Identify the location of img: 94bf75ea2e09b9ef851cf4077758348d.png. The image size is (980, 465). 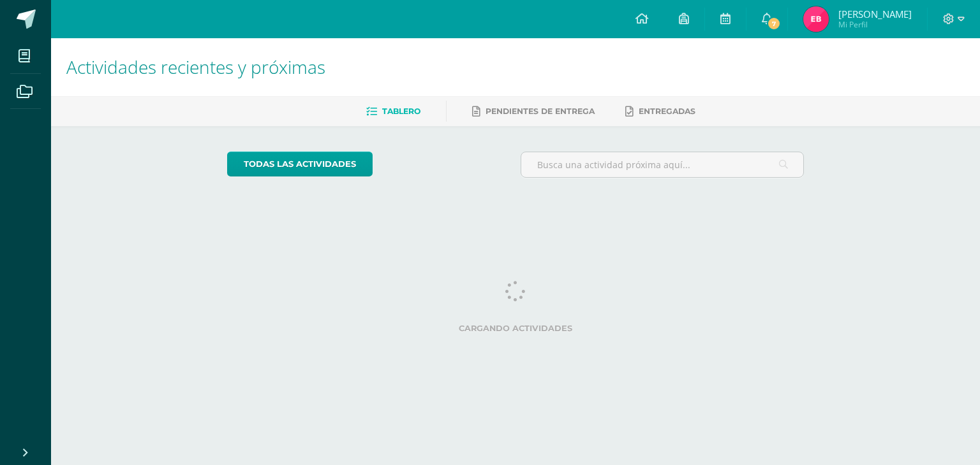
(816, 19).